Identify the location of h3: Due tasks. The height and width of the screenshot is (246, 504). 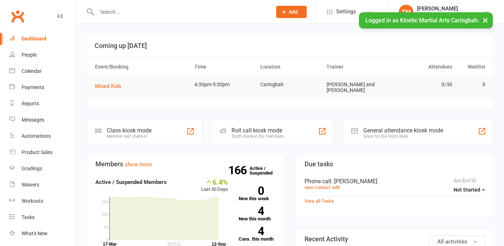
(395, 164).